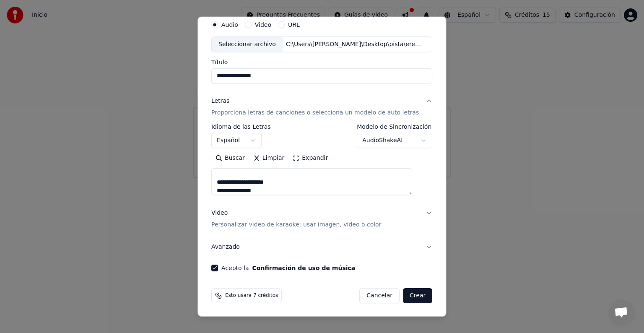  What do you see at coordinates (269, 158) in the screenshot?
I see `button: Limpiar` at bounding box center [269, 158].